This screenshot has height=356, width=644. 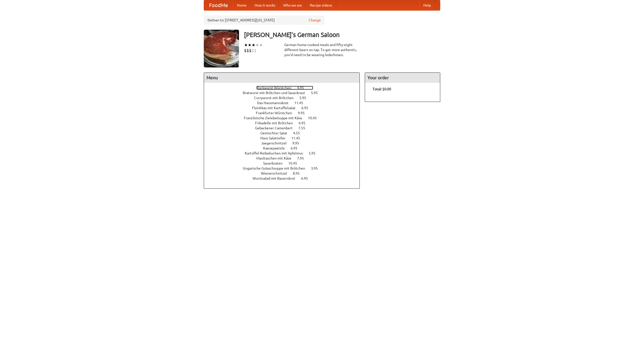 I want to click on h4: Menu, so click(x=282, y=78).